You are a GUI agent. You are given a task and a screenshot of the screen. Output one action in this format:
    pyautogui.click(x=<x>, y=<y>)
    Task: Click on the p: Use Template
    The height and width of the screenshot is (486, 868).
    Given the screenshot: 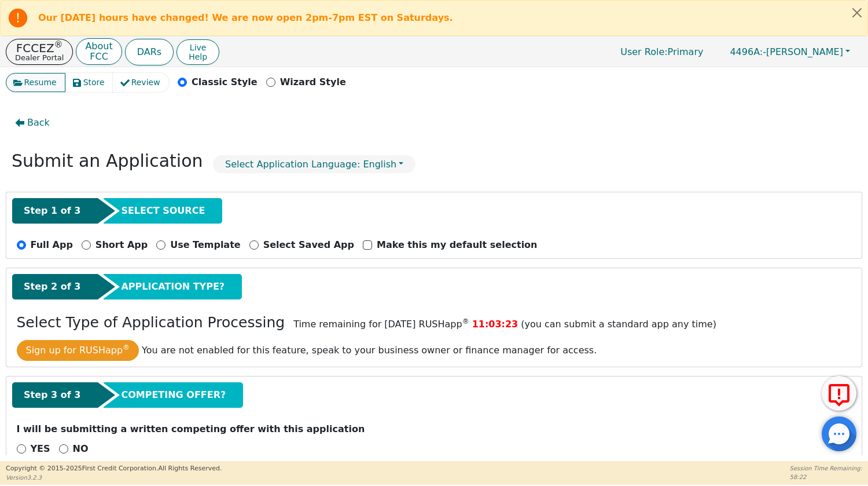 What is the action you would take?
    pyautogui.click(x=205, y=245)
    